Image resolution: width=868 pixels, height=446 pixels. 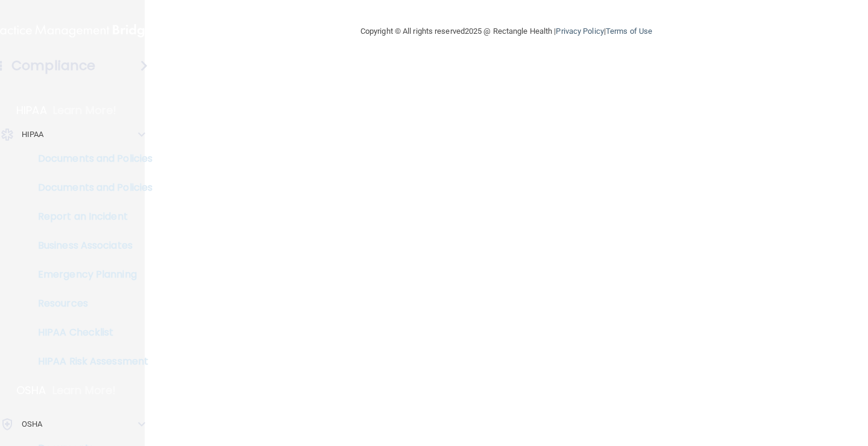 What do you see at coordinates (629, 31) in the screenshot?
I see `a: Terms of Use` at bounding box center [629, 31].